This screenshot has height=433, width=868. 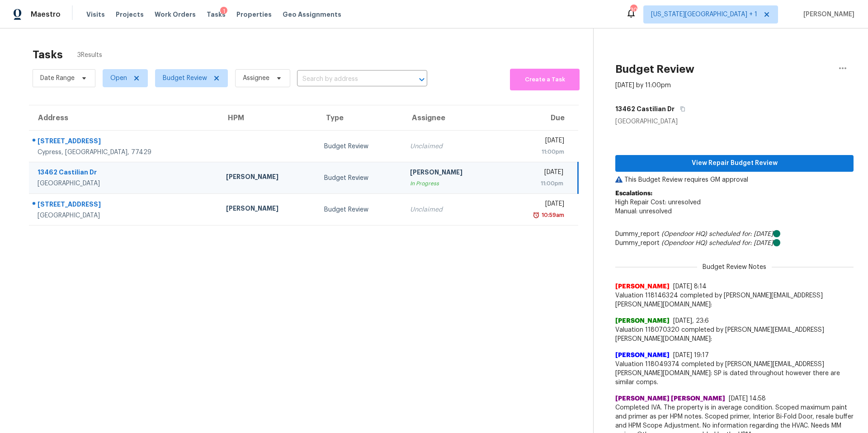 I want to click on span: Assignee, so click(x=256, y=78).